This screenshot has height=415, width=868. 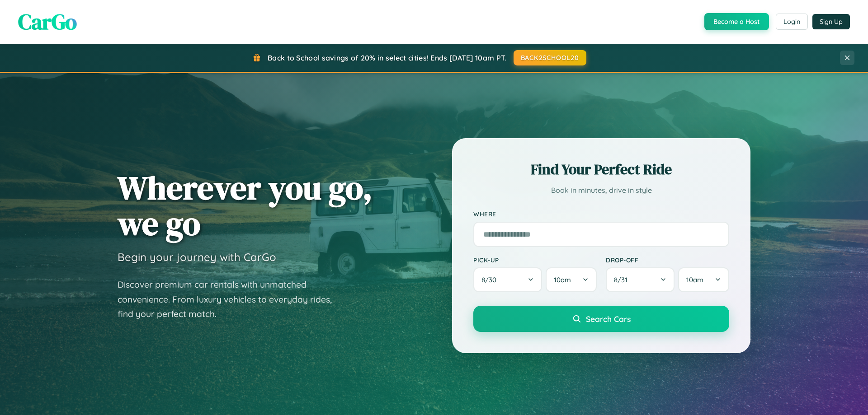 What do you see at coordinates (667, 260) in the screenshot?
I see `label: Drop-off` at bounding box center [667, 260].